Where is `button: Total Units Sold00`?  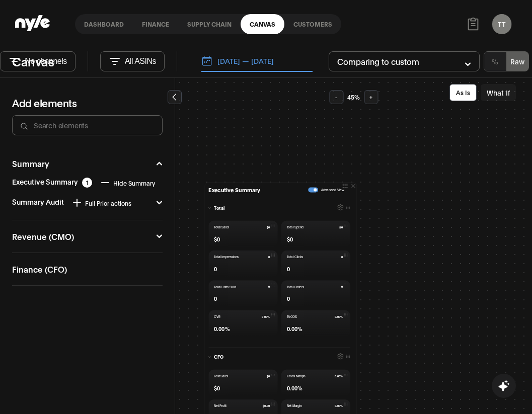
button: Total Units Sold00 is located at coordinates (242, 294).